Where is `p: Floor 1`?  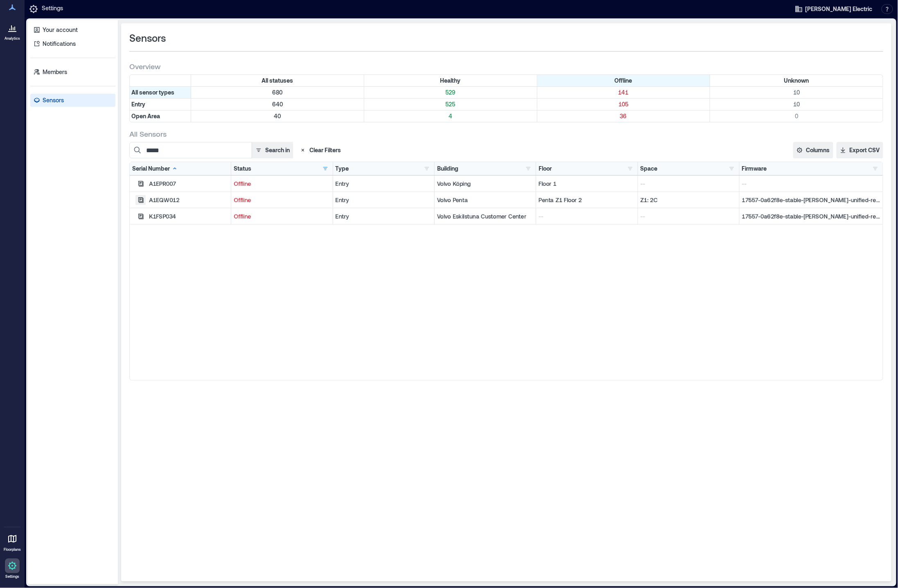
p: Floor 1 is located at coordinates (587, 184).